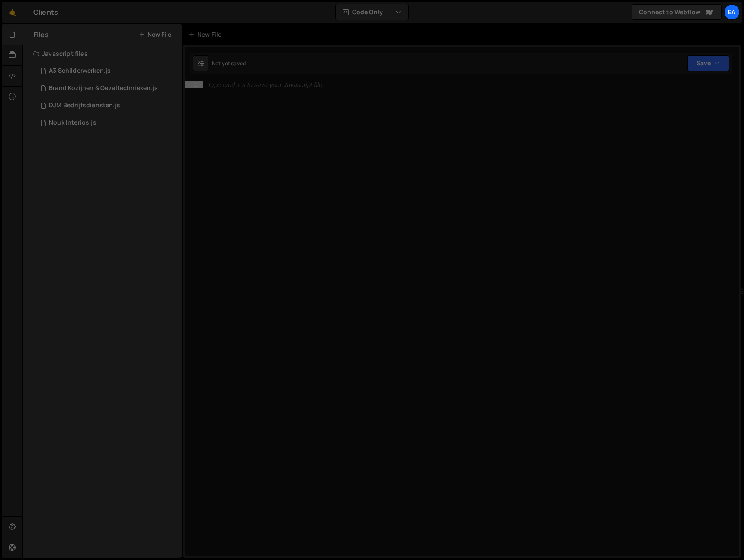  I want to click on div: DJM Bedrijfsdiensten.js, so click(84, 106).